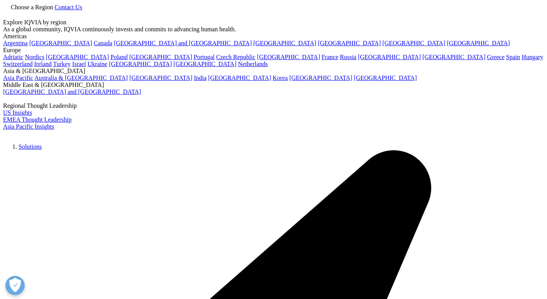 This screenshot has height=299, width=547. Describe the element at coordinates (273, 36) in the screenshot. I see `div: Americas` at that location.